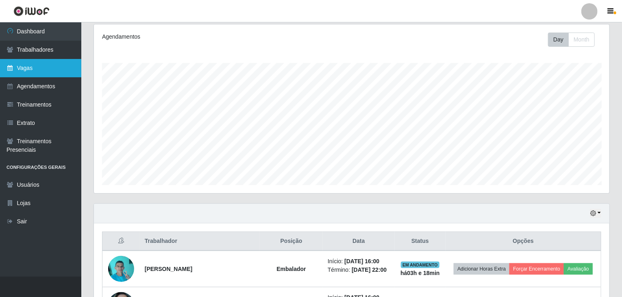 This screenshot has width=622, height=297. I want to click on th: Data, so click(359, 241).